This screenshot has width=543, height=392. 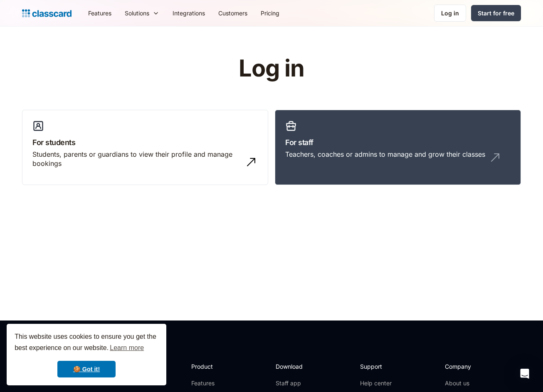 I want to click on div: Teachers, coaches or admins to manage and grow their classes, so click(x=385, y=154).